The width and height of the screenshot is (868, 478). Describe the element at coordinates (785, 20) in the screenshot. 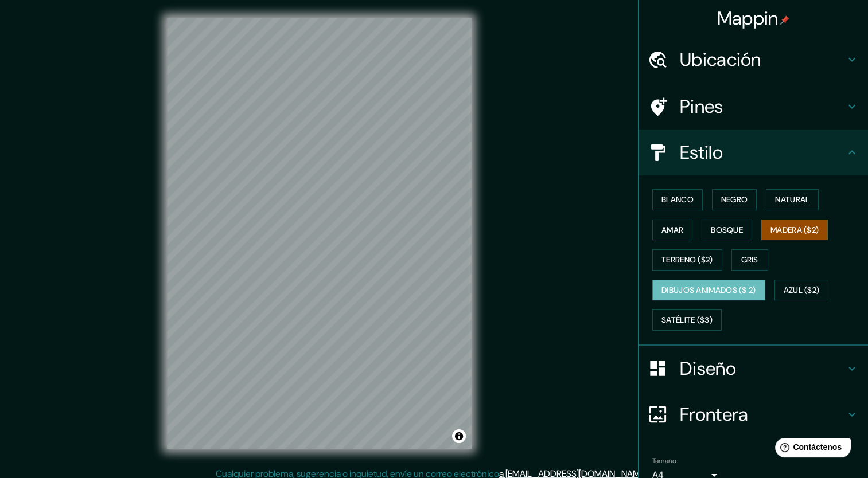

I see `img: pin-icon.png` at that location.